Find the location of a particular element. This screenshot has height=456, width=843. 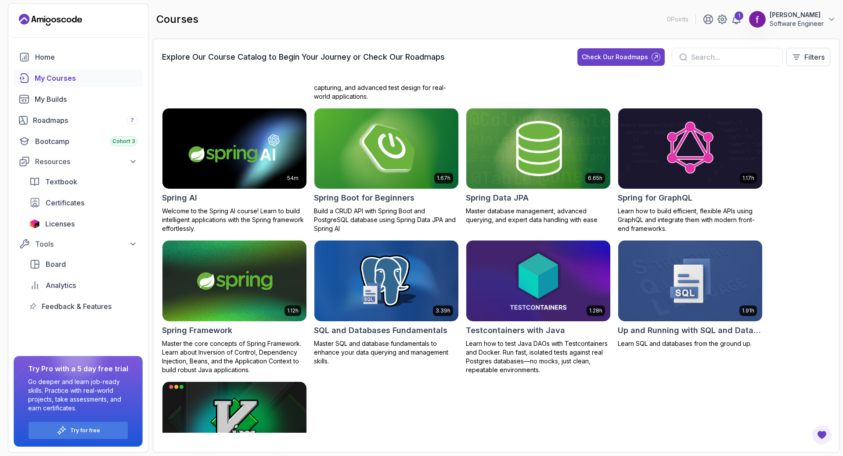

a: certificates is located at coordinates (83, 203).